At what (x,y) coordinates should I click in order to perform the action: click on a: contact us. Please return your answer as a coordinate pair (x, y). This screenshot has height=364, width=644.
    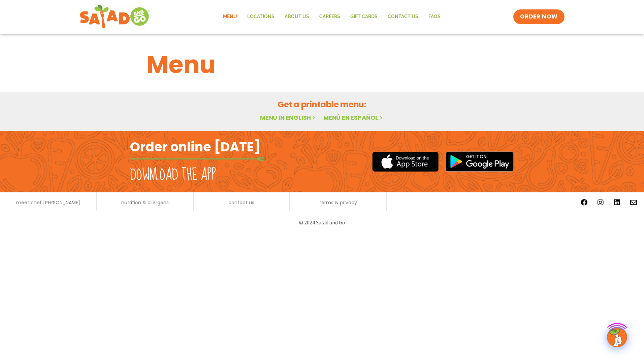
    Looking at the image, I should click on (241, 203).